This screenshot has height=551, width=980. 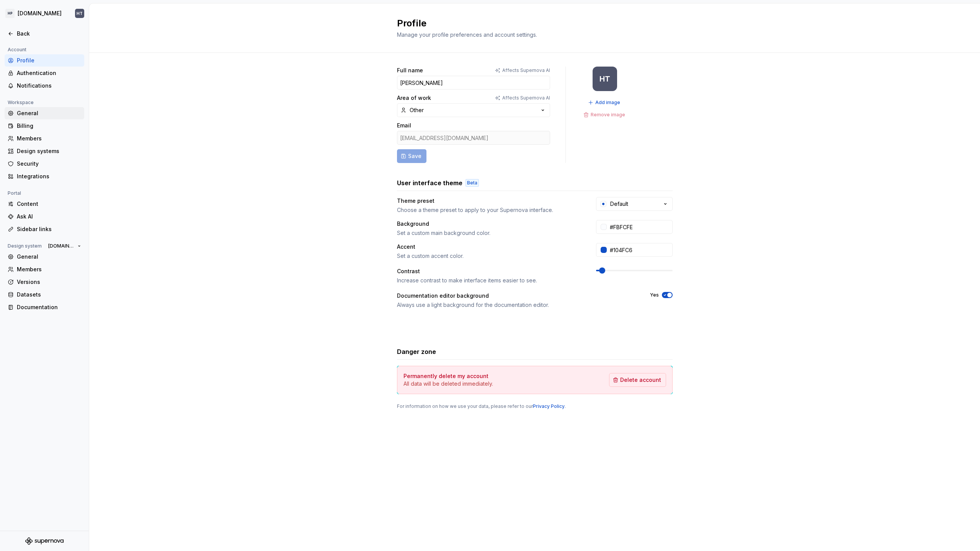 I want to click on input: #FFFFFF, so click(x=639, y=227).